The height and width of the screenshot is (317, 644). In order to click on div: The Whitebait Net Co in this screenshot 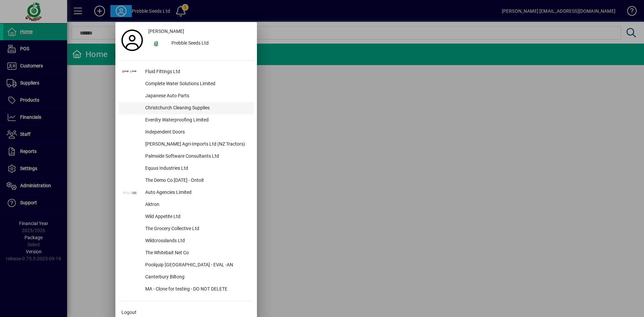, I will do `click(197, 253)`.